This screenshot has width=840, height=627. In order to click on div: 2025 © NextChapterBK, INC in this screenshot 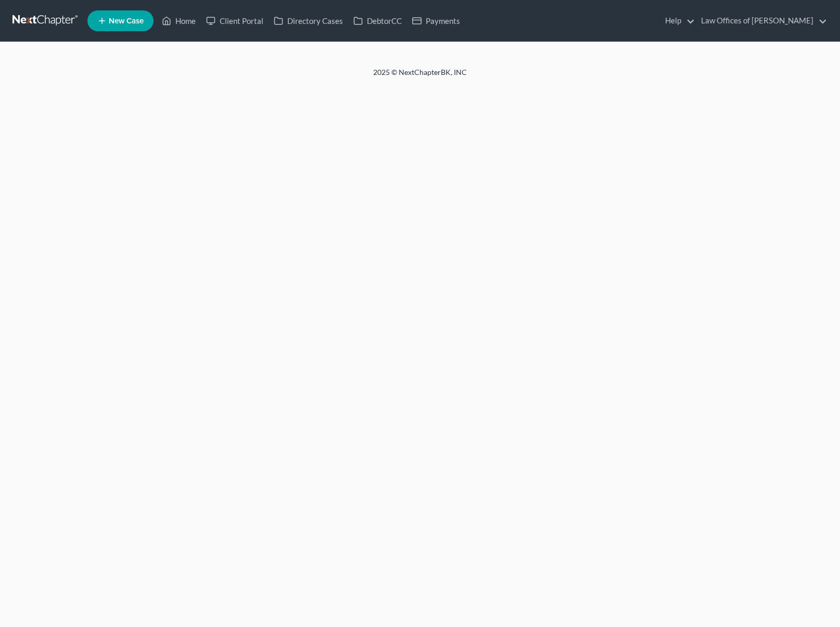, I will do `click(420, 76)`.